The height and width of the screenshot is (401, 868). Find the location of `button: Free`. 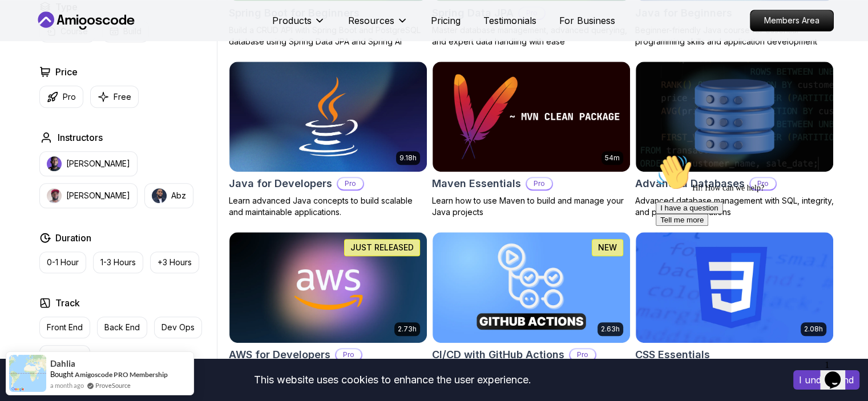

button: Free is located at coordinates (114, 96).